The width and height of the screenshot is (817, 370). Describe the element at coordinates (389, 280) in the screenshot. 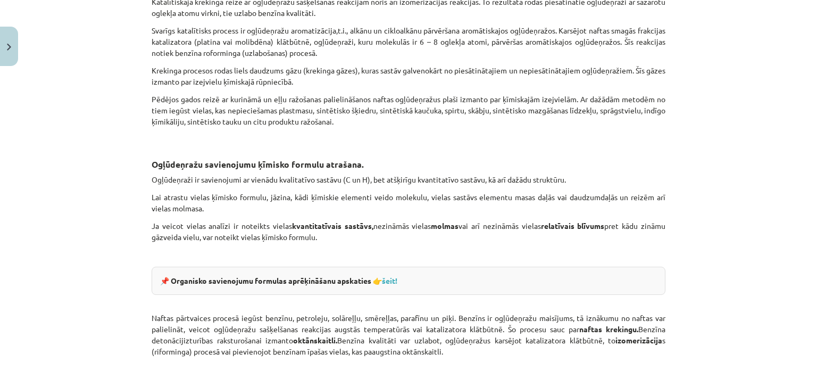

I see `a: šeit!` at that location.